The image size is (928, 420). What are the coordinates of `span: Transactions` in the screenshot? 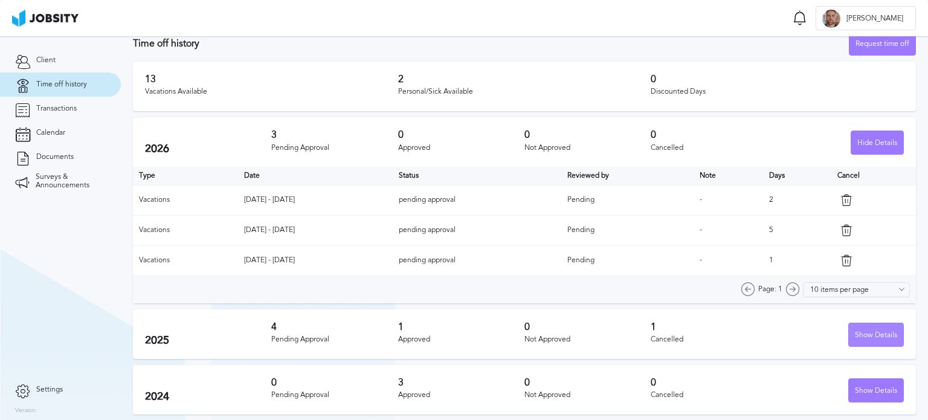 It's located at (56, 109).